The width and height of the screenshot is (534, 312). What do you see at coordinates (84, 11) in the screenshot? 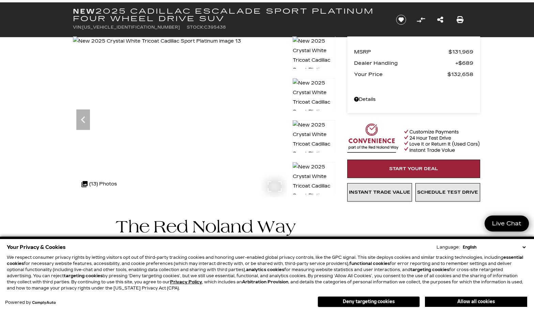
I see `strong: New` at bounding box center [84, 11].